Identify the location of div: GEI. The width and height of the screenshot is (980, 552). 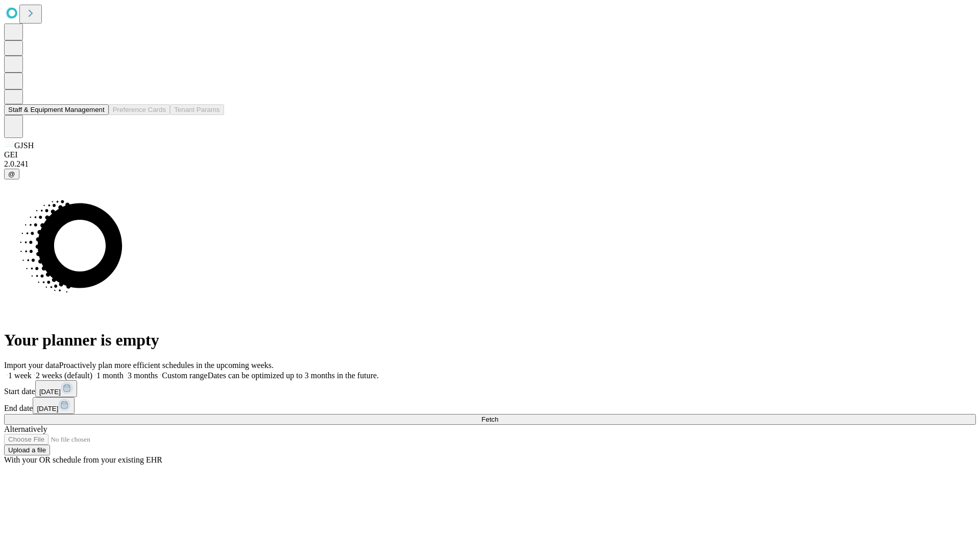
(490, 155).